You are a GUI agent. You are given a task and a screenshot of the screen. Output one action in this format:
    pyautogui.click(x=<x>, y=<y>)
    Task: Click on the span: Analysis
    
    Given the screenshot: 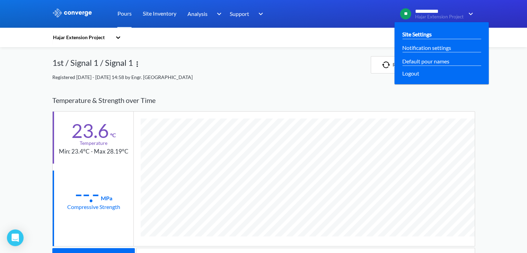 What is the action you would take?
    pyautogui.click(x=197, y=14)
    